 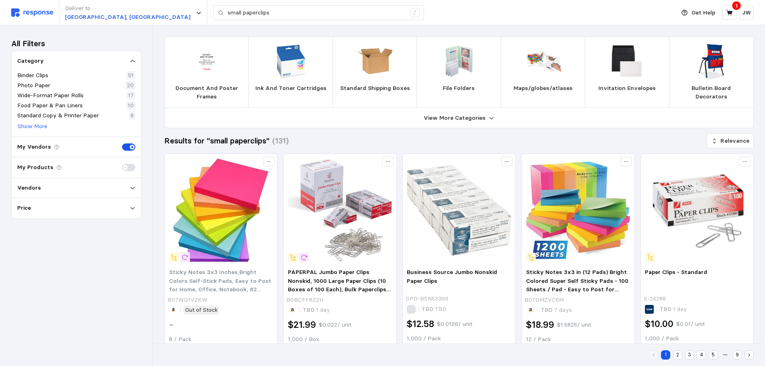 I want to click on img: CDP_CDP158035.webp, so click(x=712, y=61).